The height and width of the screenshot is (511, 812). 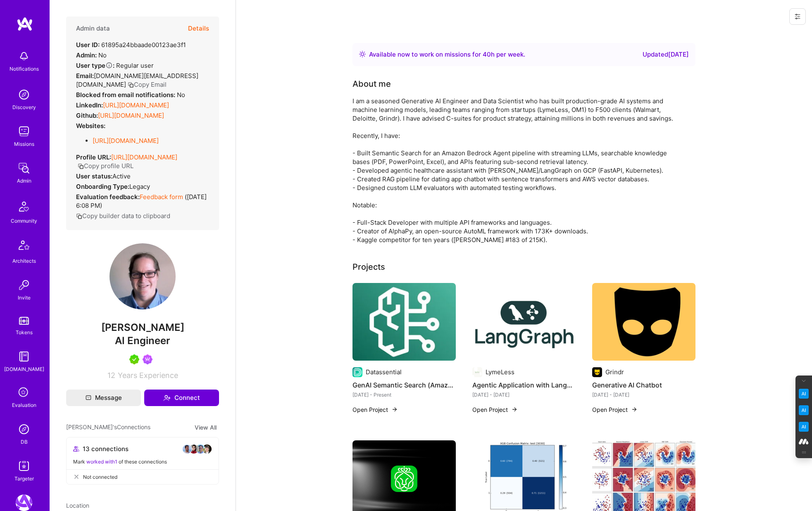 I want to click on span: Years Experience, so click(x=148, y=375).